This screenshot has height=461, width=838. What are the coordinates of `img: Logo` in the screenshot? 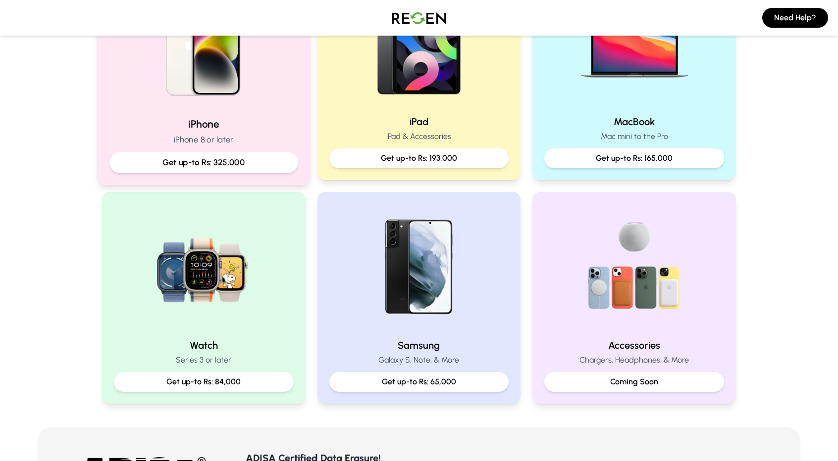 It's located at (419, 18).